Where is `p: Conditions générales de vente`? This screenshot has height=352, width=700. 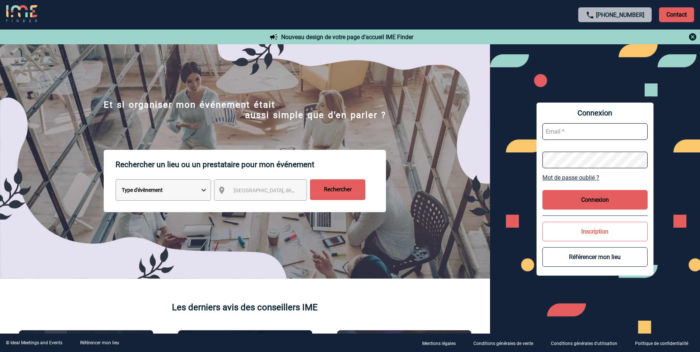
p: Conditions générales de vente is located at coordinates (503, 343).